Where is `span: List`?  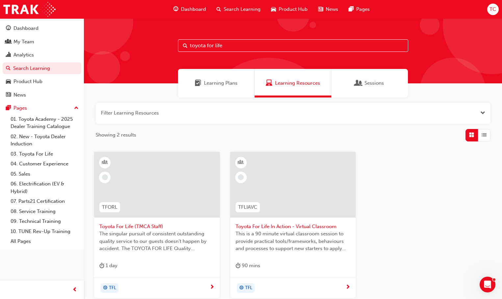 span: List is located at coordinates (483, 135).